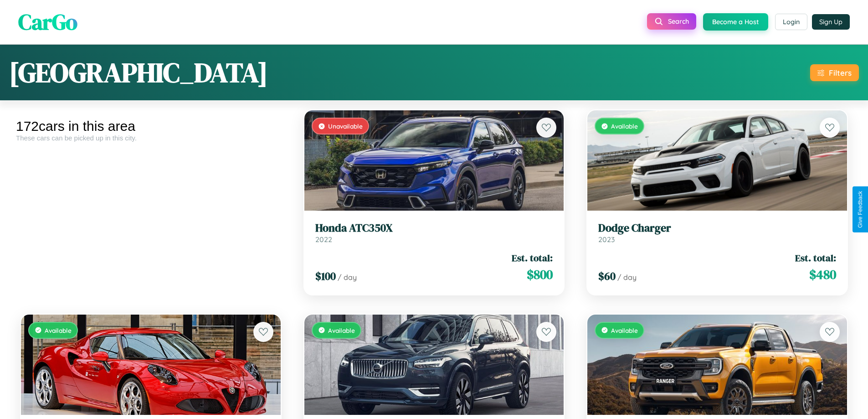 This screenshot has width=868, height=419. I want to click on div: Give Feedback, so click(860, 209).